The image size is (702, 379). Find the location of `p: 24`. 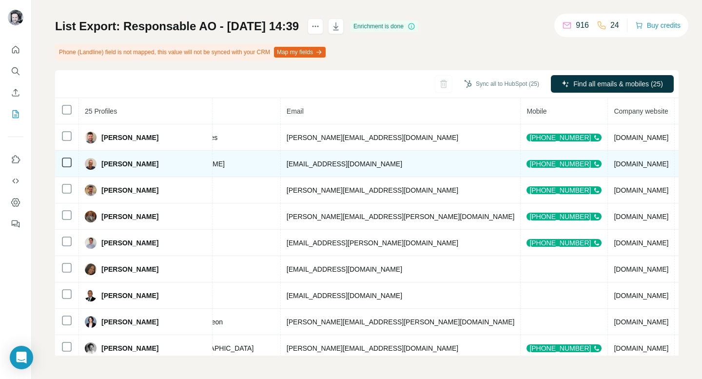

p: 24 is located at coordinates (615, 25).